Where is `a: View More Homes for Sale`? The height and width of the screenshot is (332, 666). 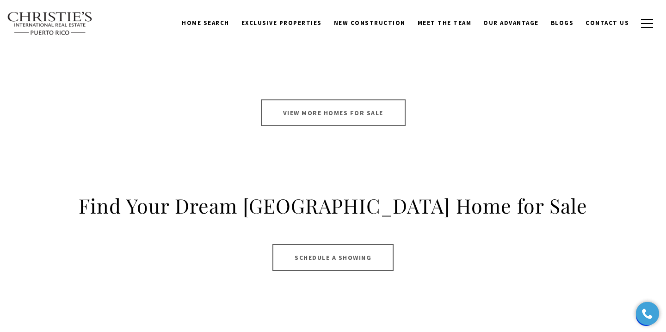
a: View More Homes for Sale is located at coordinates (333, 113).